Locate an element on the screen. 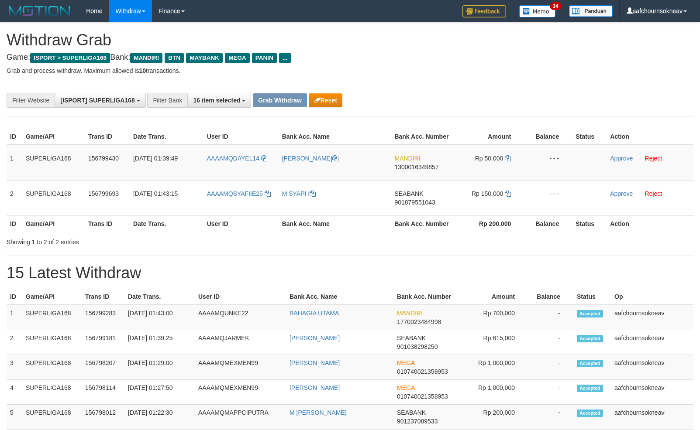 The height and width of the screenshot is (430, 700). a: Copy 50000 to clipboard is located at coordinates (508, 158).